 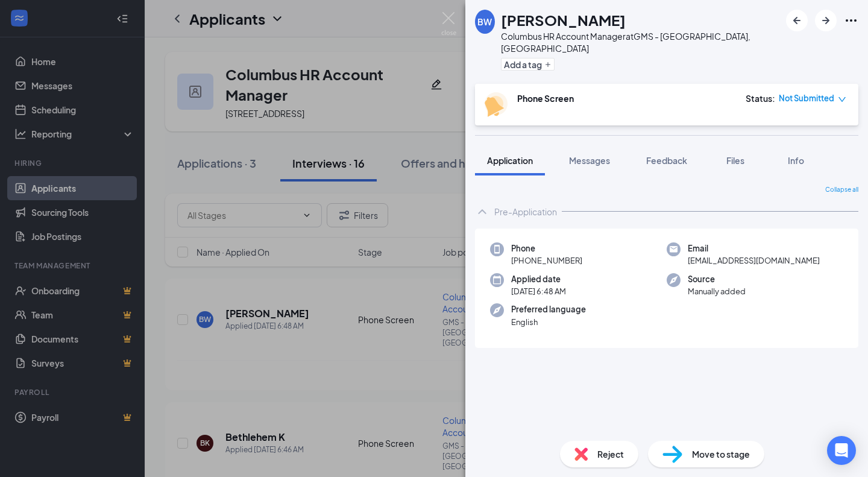 I want to click on svg: ArrowLeftNew, so click(x=797, y=21).